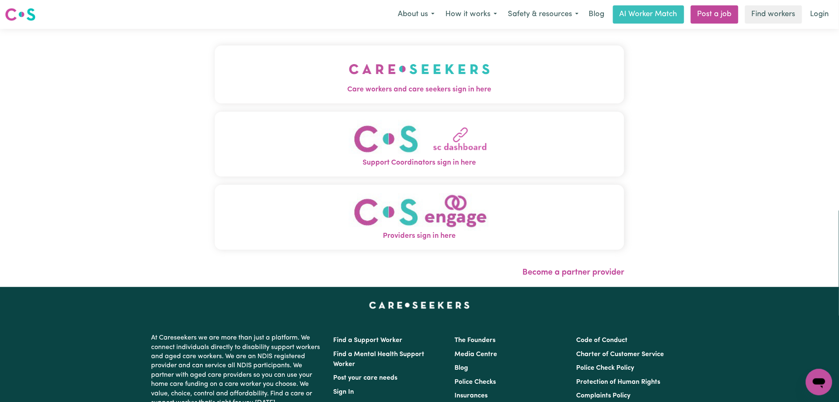  Describe the element at coordinates (620, 355) in the screenshot. I see `a: Charter of Customer Service` at that location.